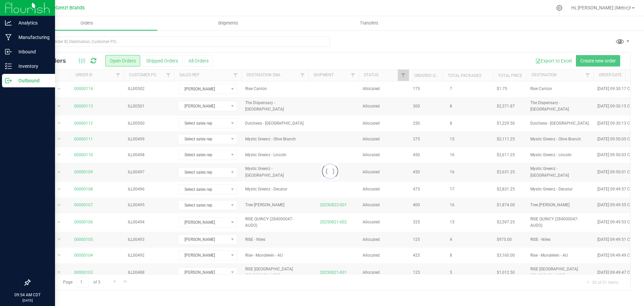 This screenshot has width=644, height=306. Describe the element at coordinates (32, 52) in the screenshot. I see `p: Inbound` at that location.